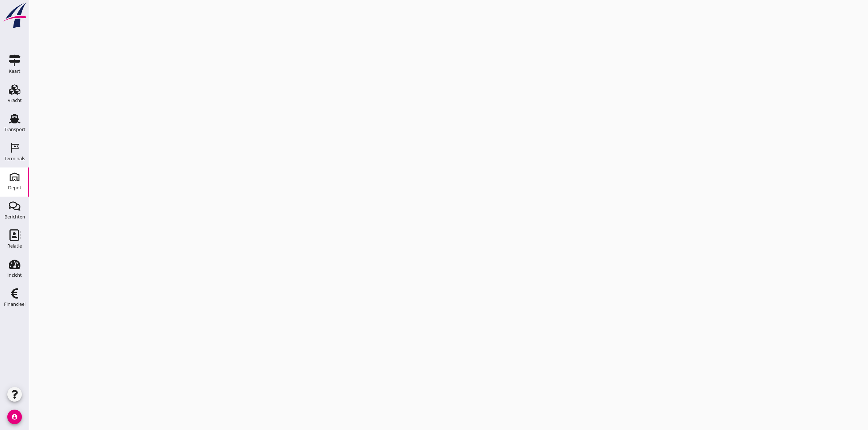 The width and height of the screenshot is (868, 430). What do you see at coordinates (15, 417) in the screenshot?
I see `i: account_circle` at bounding box center [15, 417].